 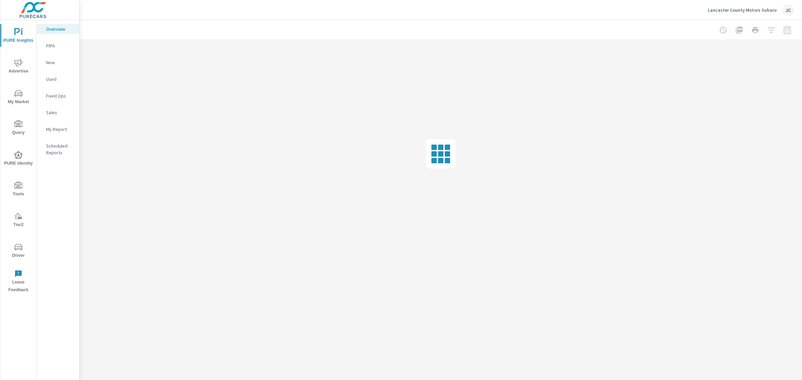 What do you see at coordinates (18, 190) in the screenshot?
I see `span: Tools` at bounding box center [18, 190].